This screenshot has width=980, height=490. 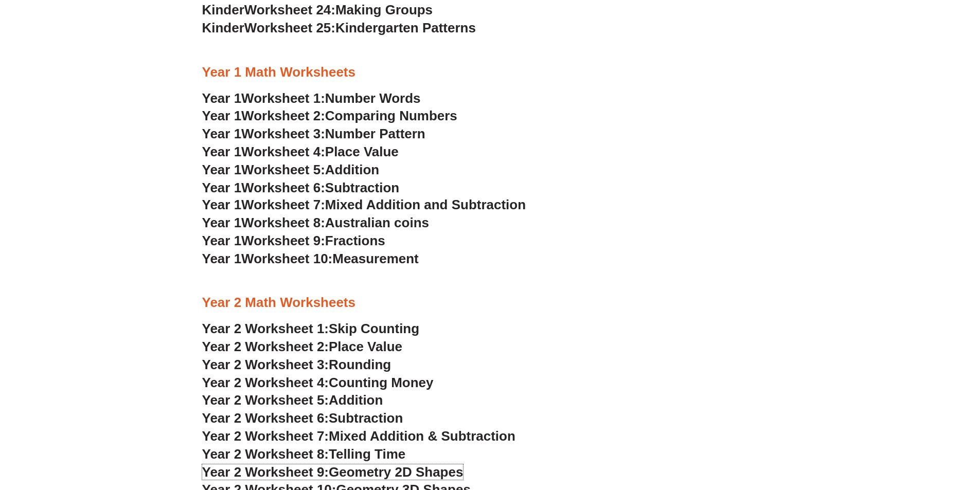 What do you see at coordinates (301, 188) in the screenshot?
I see `a: Year 1Worksheet 6:Subtraction` at bounding box center [301, 188].